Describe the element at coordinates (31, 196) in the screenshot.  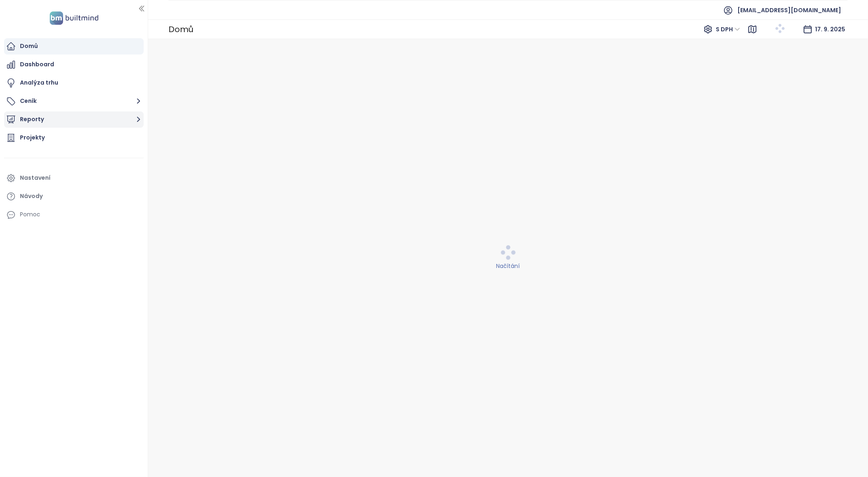
I see `div: Návody` at that location.